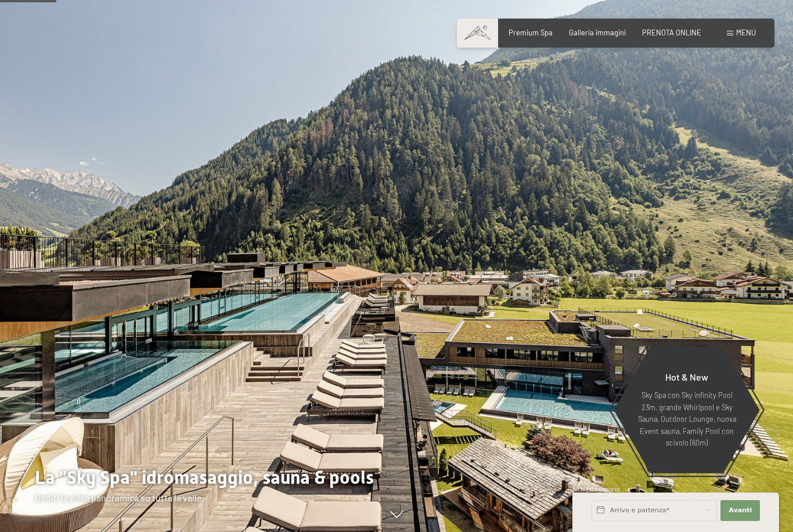 The image size is (793, 532). I want to click on a: Hot & New Sky Spa con Sky infinity Pool 23m, grande Whirlpool e Sky Sauna, Outdoor Lounge, nuova ..., so click(687, 411).